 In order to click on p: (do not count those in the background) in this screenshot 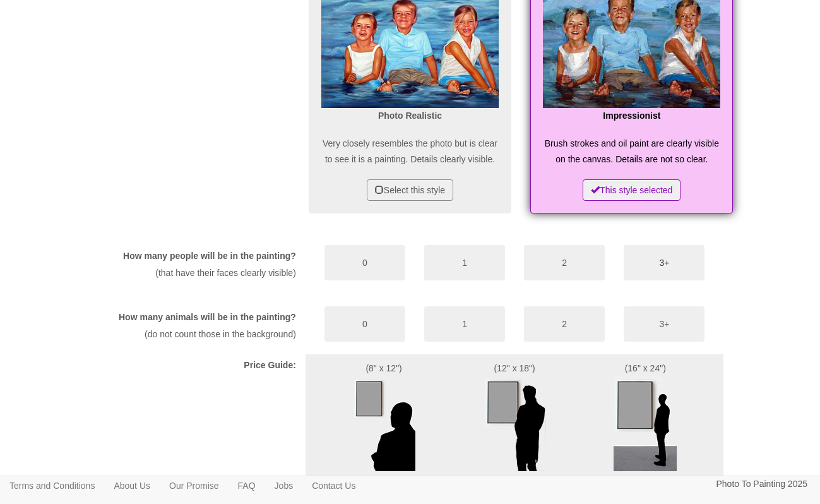, I will do `click(201, 334)`.